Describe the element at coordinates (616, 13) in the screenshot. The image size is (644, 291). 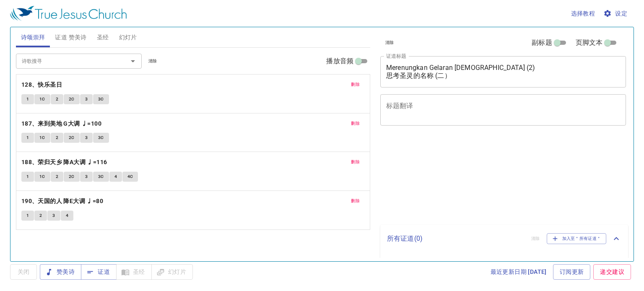
I see `button: 设定` at that location.